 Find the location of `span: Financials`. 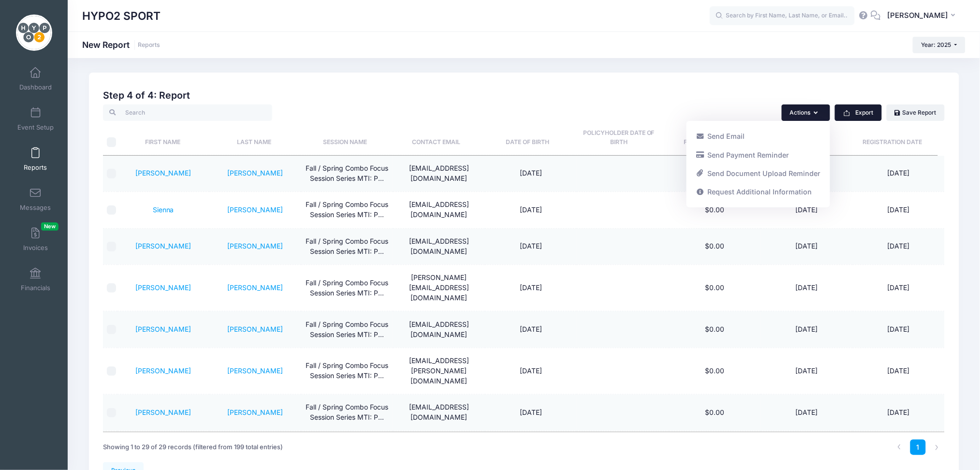

span: Financials is located at coordinates (35, 288).